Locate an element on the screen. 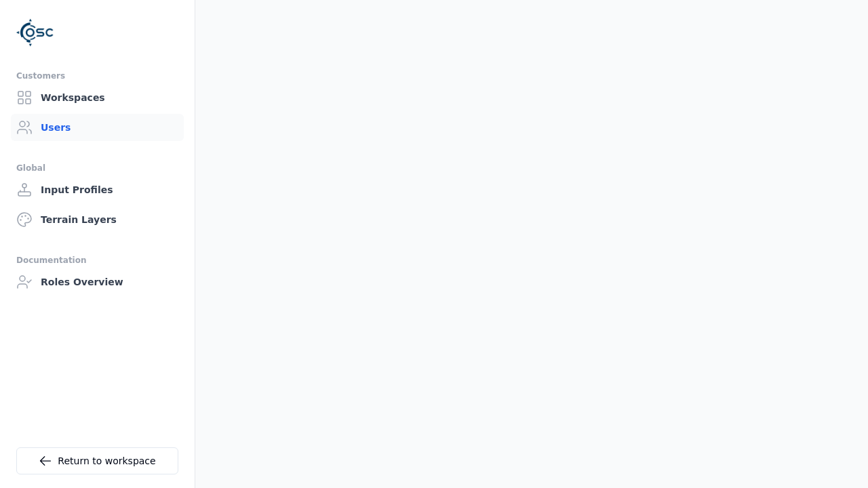  a: Users is located at coordinates (97, 127).